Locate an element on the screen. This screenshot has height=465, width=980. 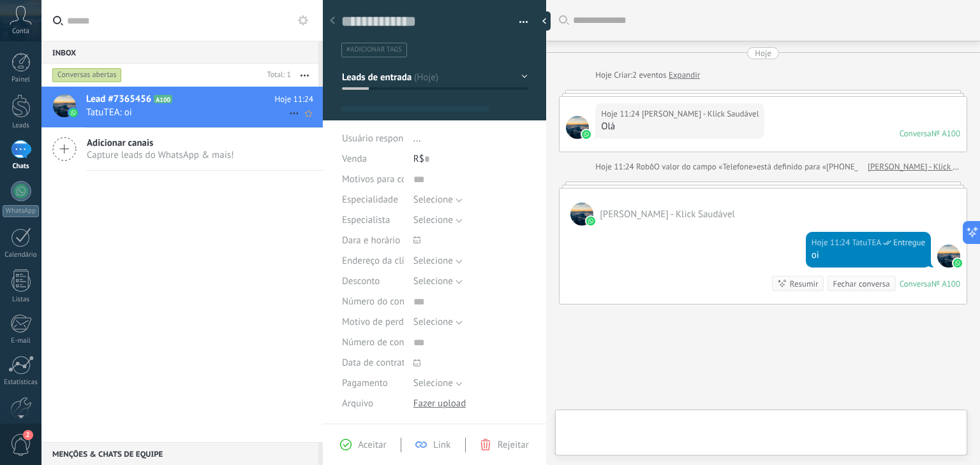
div: WhatsApp is located at coordinates (20, 211).